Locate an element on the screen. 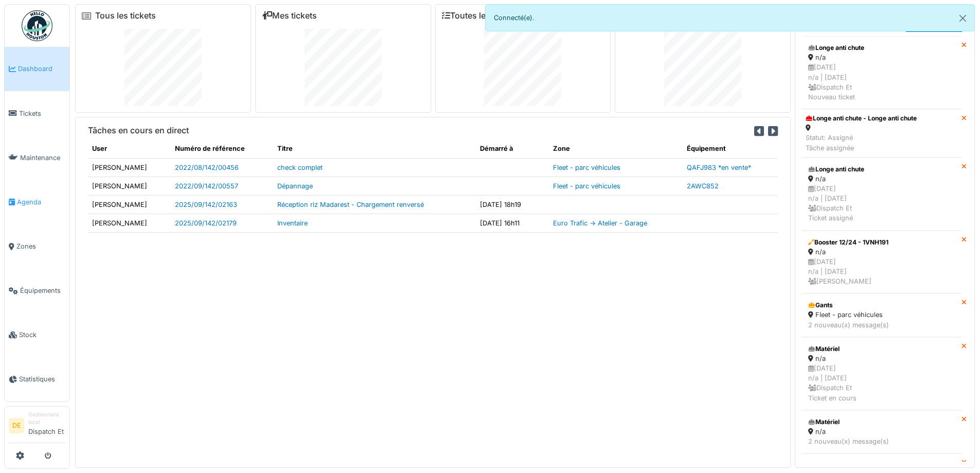 This screenshot has width=980, height=473. a: QAFJ983 *en vente* is located at coordinates (719, 168).